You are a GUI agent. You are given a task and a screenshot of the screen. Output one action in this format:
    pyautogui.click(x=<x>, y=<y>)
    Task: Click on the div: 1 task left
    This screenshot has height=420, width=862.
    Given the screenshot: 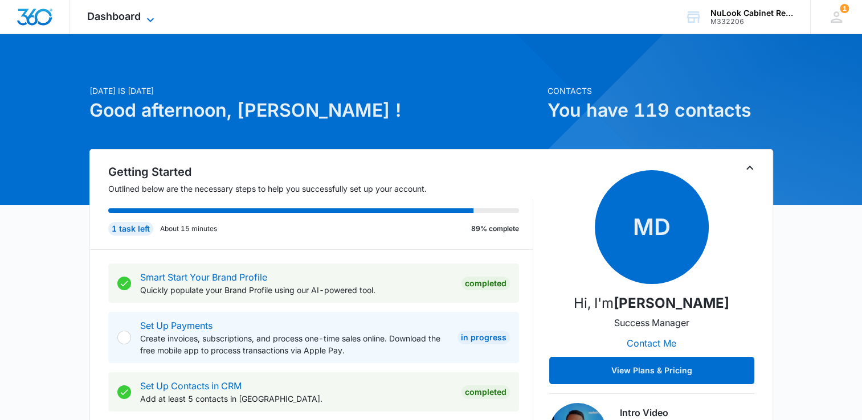 What is the action you would take?
    pyautogui.click(x=130, y=229)
    